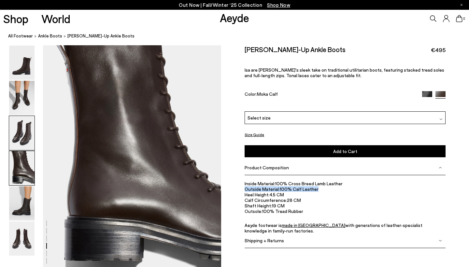 The image size is (469, 267). What do you see at coordinates (22, 63) in the screenshot?
I see `img: Isa Lace-Up Ankle Boots - Image 1` at bounding box center [22, 63].